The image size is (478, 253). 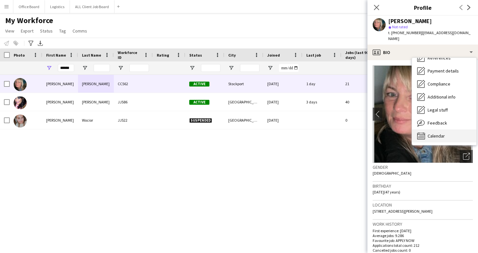 I want to click on span: Compliance, so click(x=439, y=84).